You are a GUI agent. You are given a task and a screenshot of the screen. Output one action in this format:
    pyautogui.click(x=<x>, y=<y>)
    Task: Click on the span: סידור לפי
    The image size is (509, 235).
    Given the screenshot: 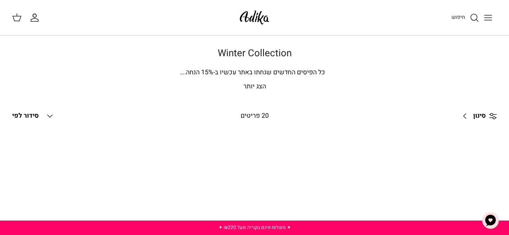 What is the action you would take?
    pyautogui.click(x=25, y=116)
    